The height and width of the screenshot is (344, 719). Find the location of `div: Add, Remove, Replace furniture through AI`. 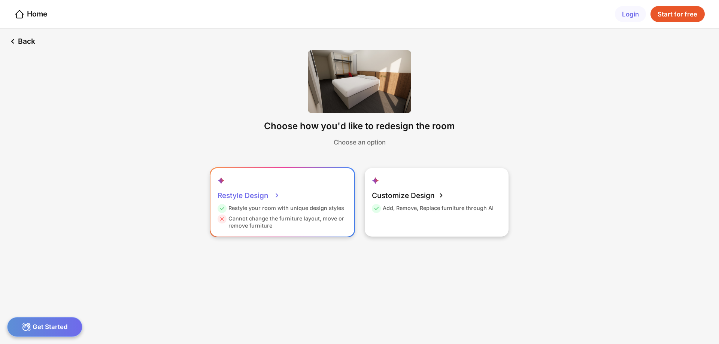

div: Add, Remove, Replace furniture through AI is located at coordinates (433, 210).